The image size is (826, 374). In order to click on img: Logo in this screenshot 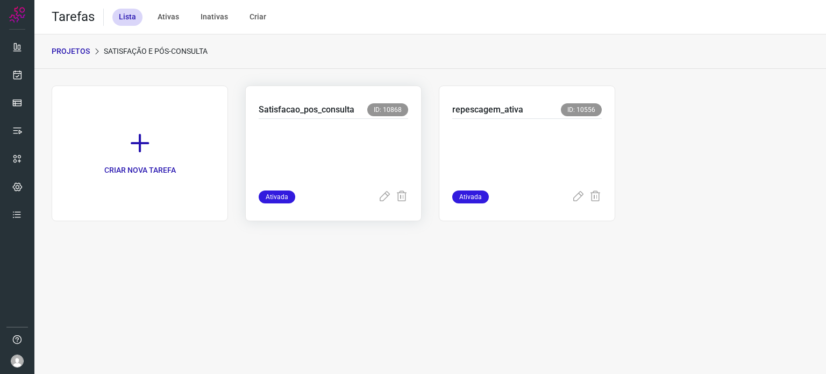, I will do `click(17, 15)`.